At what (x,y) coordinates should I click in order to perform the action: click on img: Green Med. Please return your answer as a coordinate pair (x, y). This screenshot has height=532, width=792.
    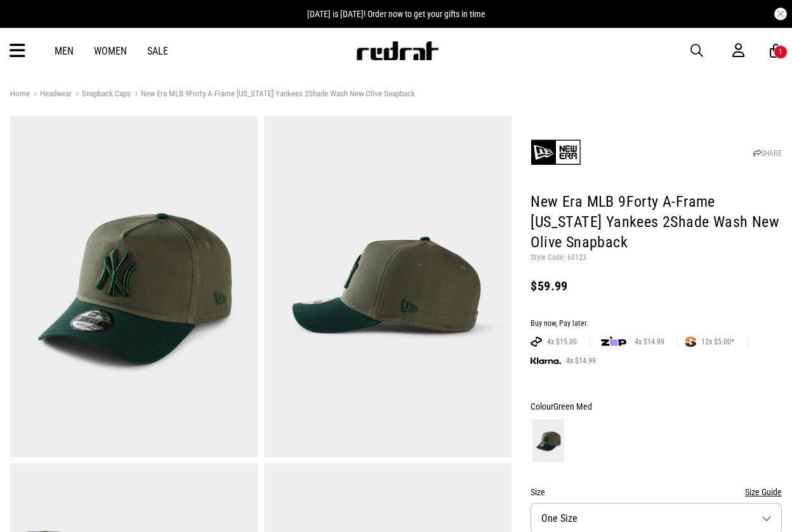
    Looking at the image, I should click on (549, 441).